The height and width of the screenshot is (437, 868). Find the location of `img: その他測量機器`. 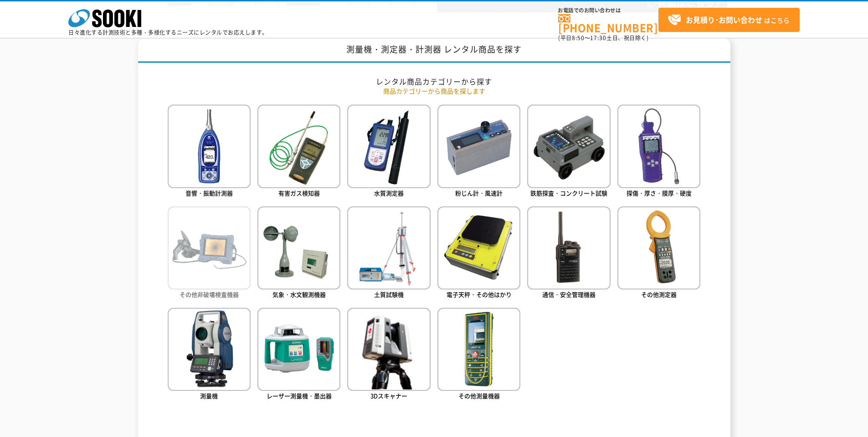

img: その他測量機器 is located at coordinates (479, 349).